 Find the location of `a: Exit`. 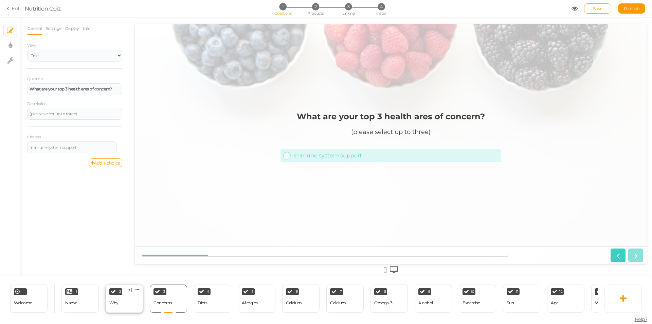

a: Exit is located at coordinates (13, 8).